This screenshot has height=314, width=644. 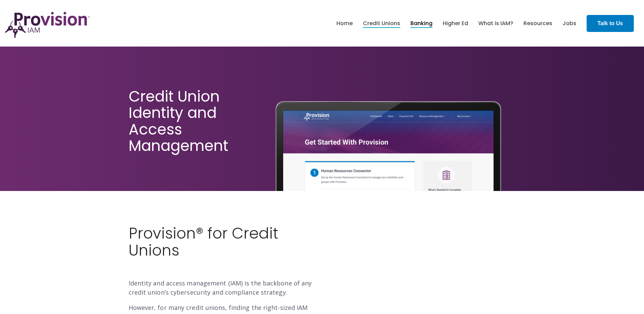 What do you see at coordinates (178, 121) in the screenshot?
I see `span: Credit Union Identity and Access Management` at bounding box center [178, 121].